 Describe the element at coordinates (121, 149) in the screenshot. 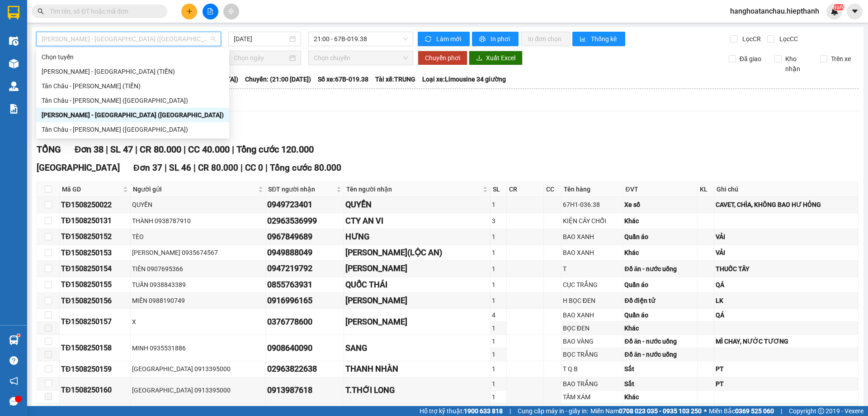

I see `span: SL 47` at that location.